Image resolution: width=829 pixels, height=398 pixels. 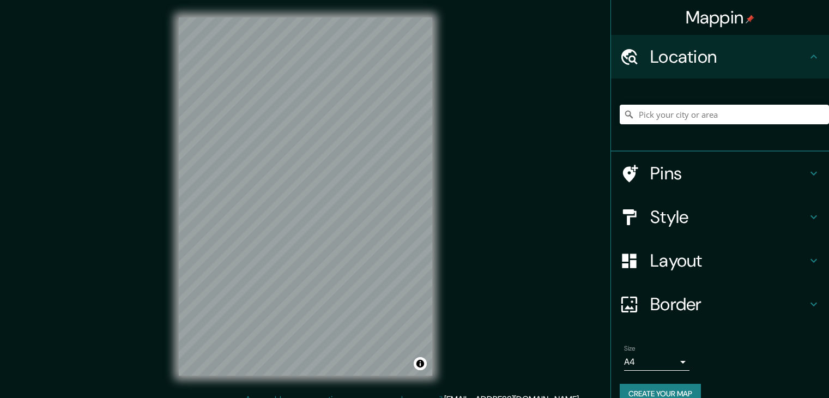 What do you see at coordinates (305, 196) in the screenshot?
I see `canvas: Map` at bounding box center [305, 196].